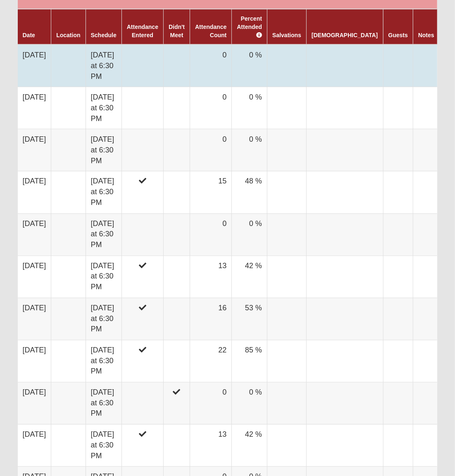  Describe the element at coordinates (250, 193) in the screenshot. I see `td: 48 %` at that location.